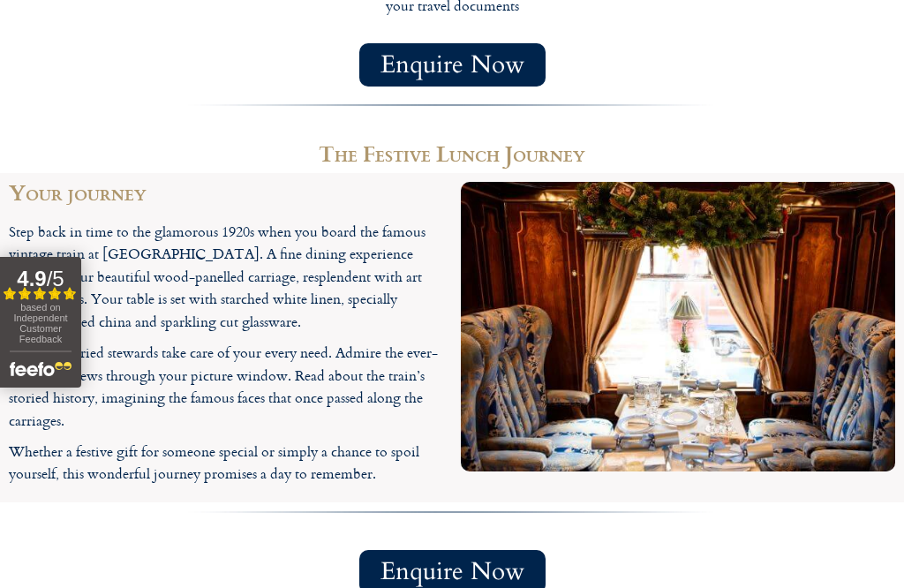  I want to click on p: Relax as liveried stewards take care of your every need. Admire the ever-changing views through y..., so click(226, 387).